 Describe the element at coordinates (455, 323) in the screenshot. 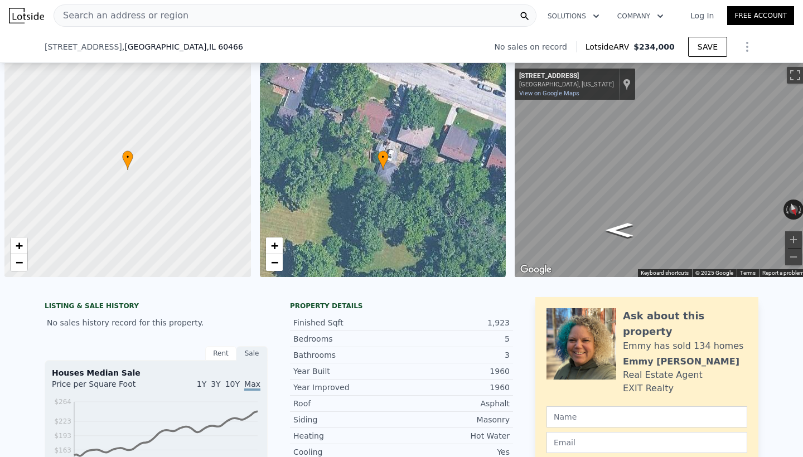

I see `div: 1,923` at that location.